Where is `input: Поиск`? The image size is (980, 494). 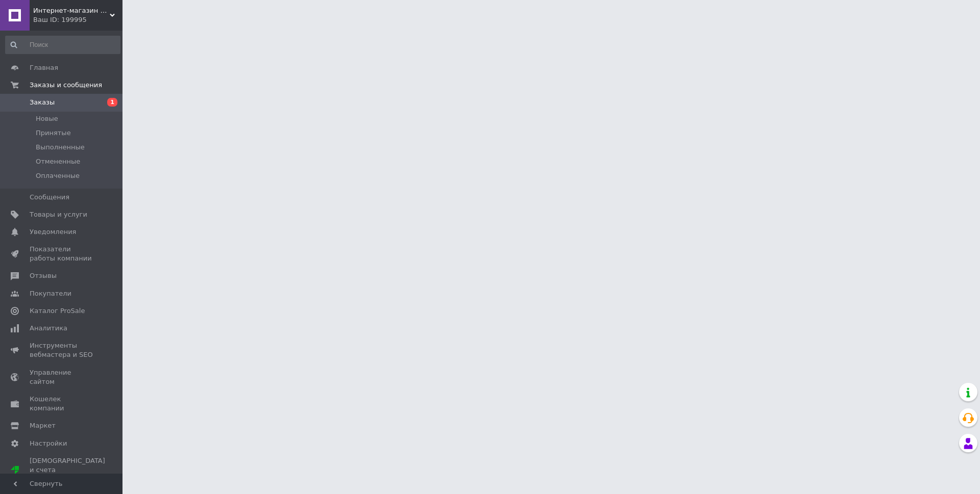 input: Поиск is located at coordinates (63, 45).